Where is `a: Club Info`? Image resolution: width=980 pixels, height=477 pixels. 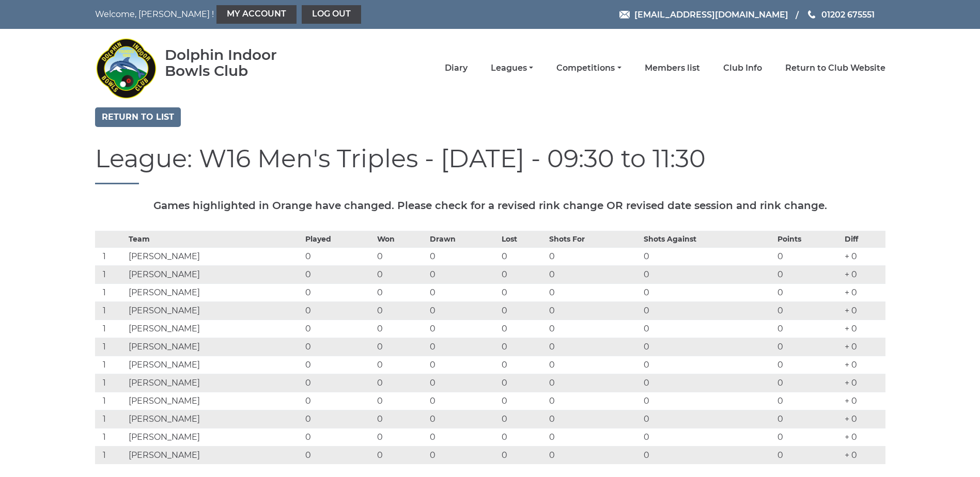 a: Club Info is located at coordinates (742, 68).